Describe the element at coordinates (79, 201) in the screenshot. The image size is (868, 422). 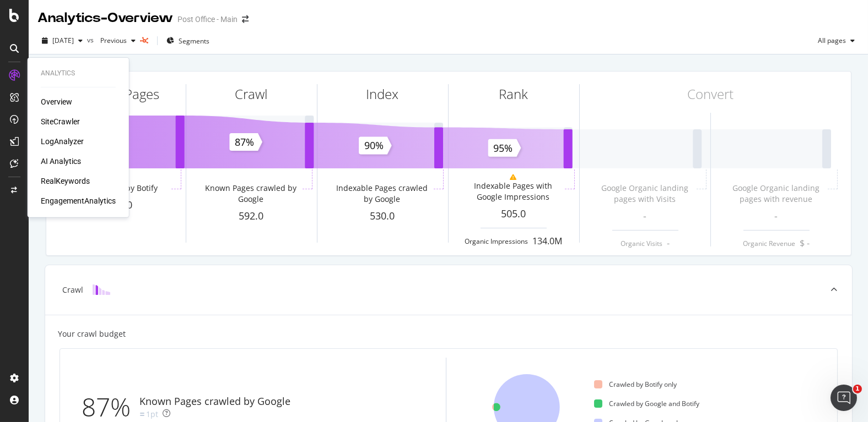
I see `div: EngagementAnalytics` at that location.